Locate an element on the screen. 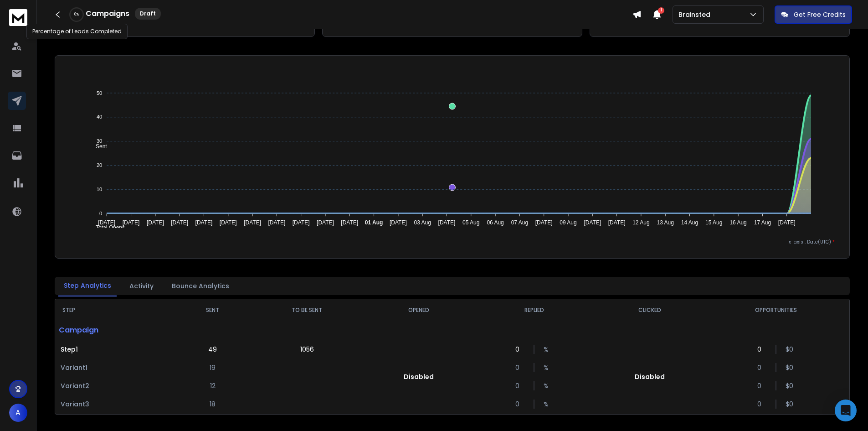 The image size is (868, 431). p: Variant 1 is located at coordinates (116, 368).